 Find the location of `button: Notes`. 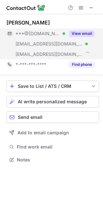

button: Notes is located at coordinates (53, 160).